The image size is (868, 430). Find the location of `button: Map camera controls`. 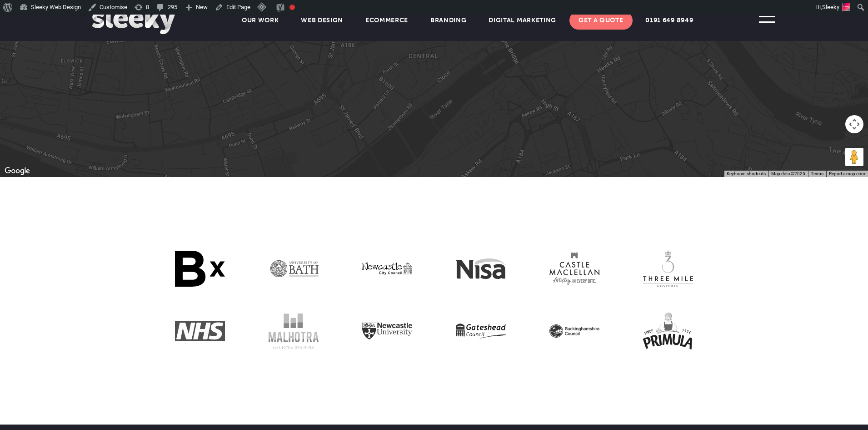

button: Map camera controls is located at coordinates (855, 124).